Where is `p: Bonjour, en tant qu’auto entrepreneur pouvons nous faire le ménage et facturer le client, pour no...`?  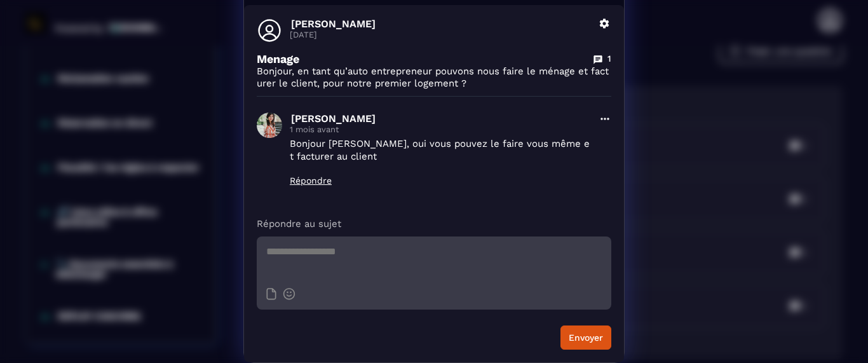 p: Bonjour, en tant qu’auto entrepreneur pouvons nous faire le ménage et facturer le client, pour no... is located at coordinates (434, 77).